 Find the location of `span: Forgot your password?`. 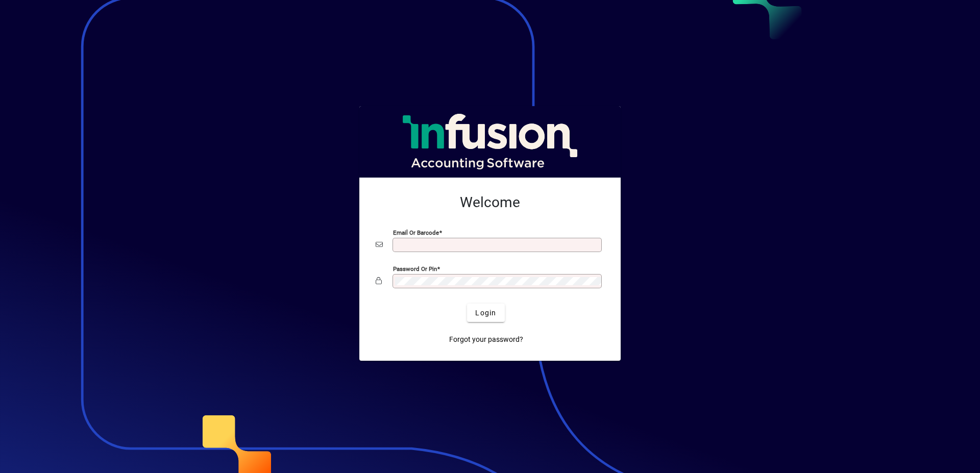

span: Forgot your password? is located at coordinates (486, 340).